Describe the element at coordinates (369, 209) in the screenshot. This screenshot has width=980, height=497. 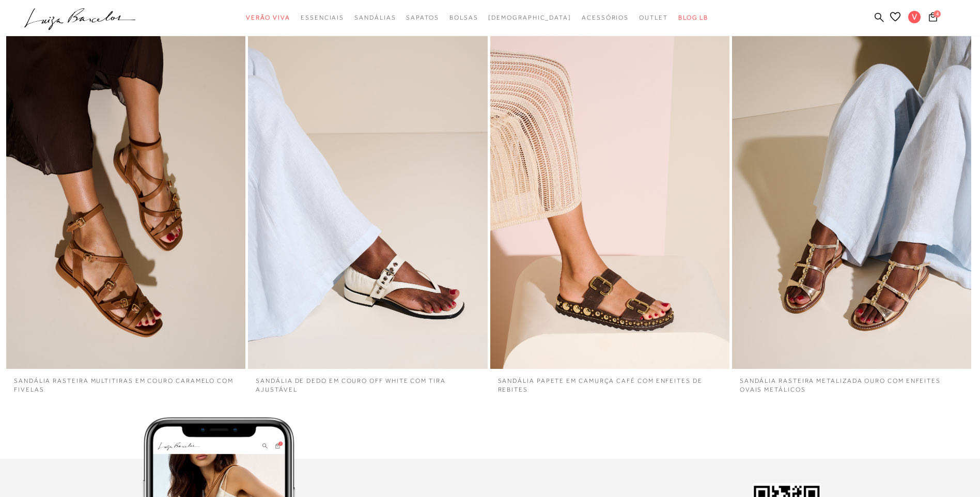
I see `div: 2 / 4` at that location.